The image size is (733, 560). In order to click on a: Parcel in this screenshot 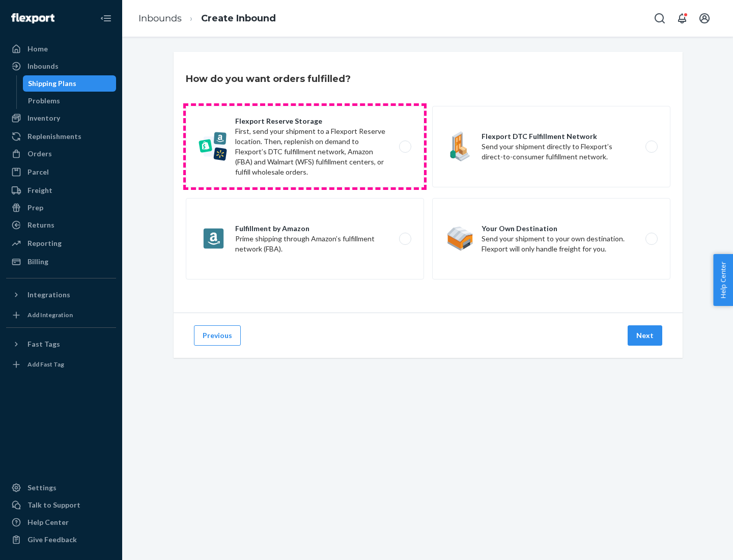, I will do `click(61, 172)`.